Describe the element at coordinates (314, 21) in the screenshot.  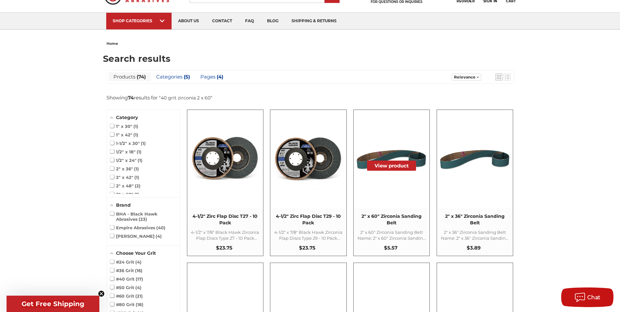
I see `a: shipping & returns` at that location.